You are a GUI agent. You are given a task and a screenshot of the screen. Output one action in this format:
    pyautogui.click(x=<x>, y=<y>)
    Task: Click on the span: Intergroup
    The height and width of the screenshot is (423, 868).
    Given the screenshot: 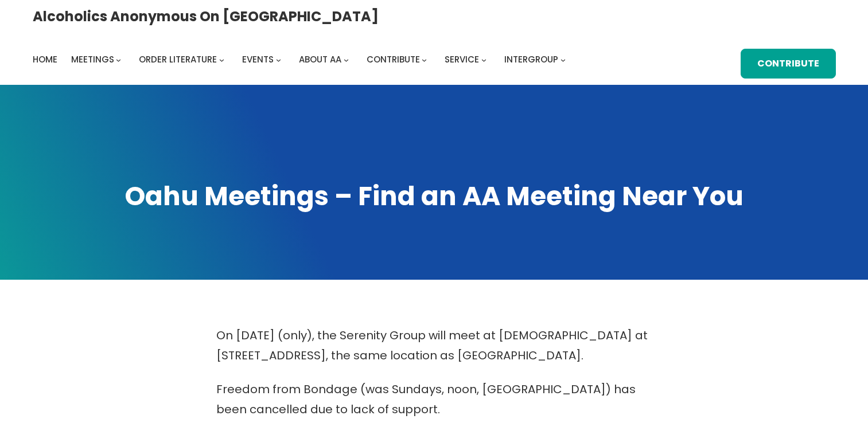 What is the action you would take?
    pyautogui.click(x=531, y=59)
    